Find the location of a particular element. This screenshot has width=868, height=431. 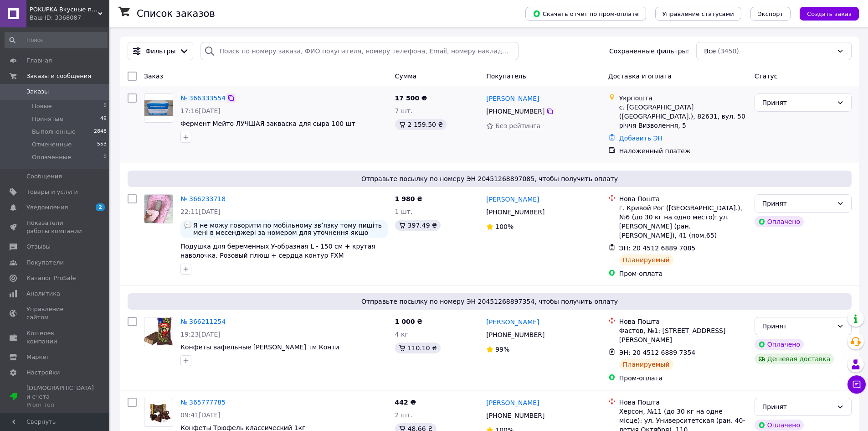

span: ЭН: 20 4512 6889 7354 is located at coordinates (657, 352).